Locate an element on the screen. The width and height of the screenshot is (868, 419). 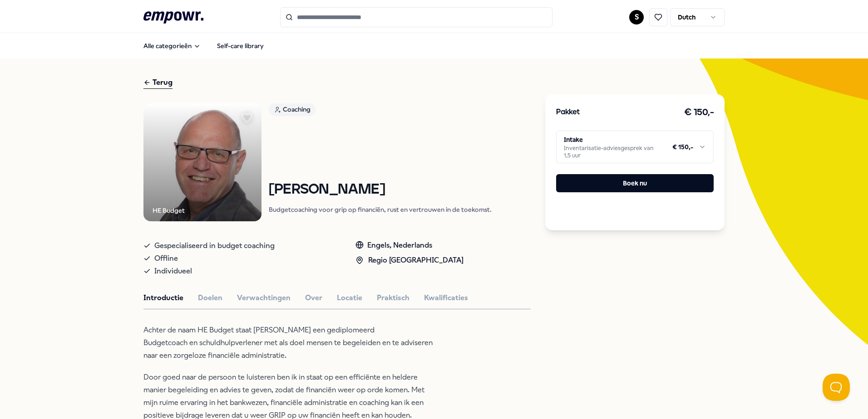
img: Product Image is located at coordinates (202, 162).